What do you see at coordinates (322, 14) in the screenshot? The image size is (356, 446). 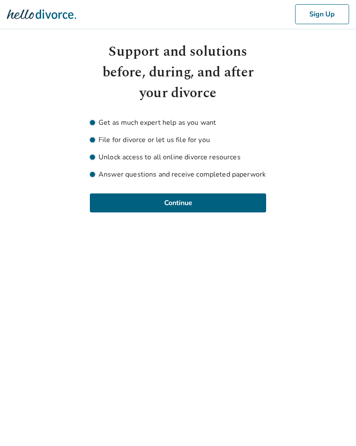 I see `button: Sign Up` at bounding box center [322, 14].